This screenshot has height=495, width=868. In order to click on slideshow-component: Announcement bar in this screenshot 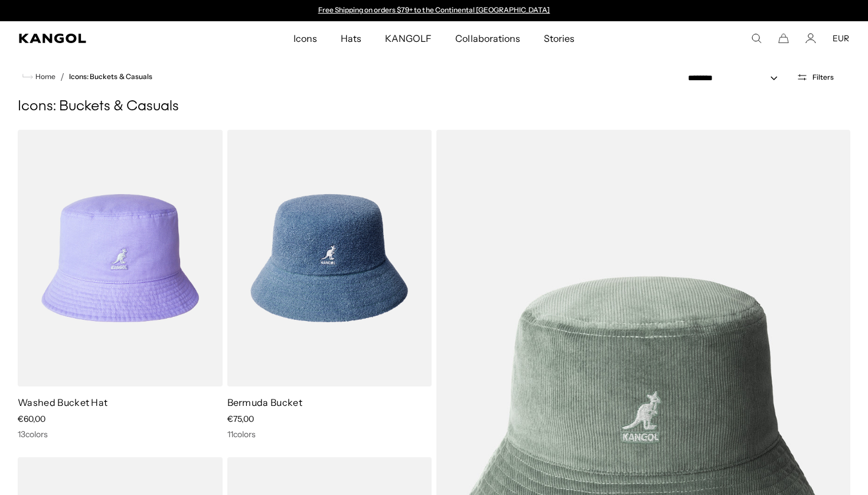, I will do `click(434, 10)`.